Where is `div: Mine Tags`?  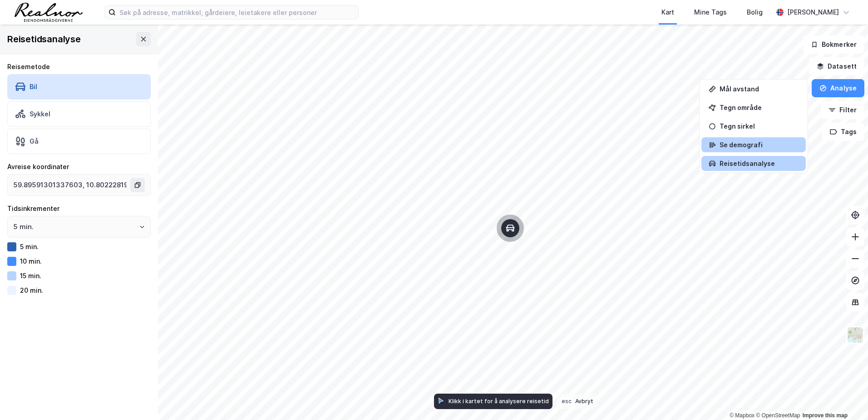
div: Mine Tags is located at coordinates (711, 13).